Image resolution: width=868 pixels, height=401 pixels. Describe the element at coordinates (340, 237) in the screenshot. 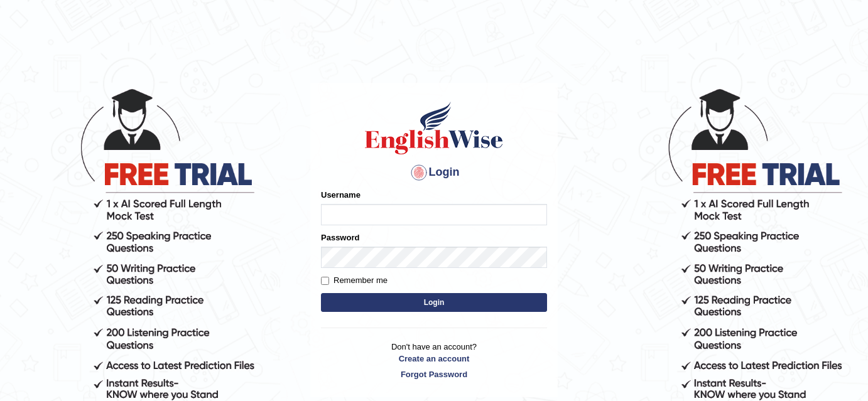

I see `label: Password` at that location.